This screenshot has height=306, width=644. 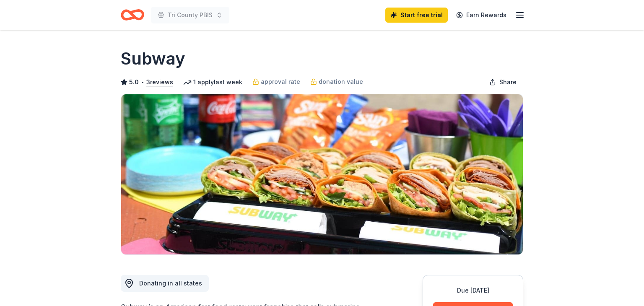 I want to click on span: 5.0, so click(x=134, y=82).